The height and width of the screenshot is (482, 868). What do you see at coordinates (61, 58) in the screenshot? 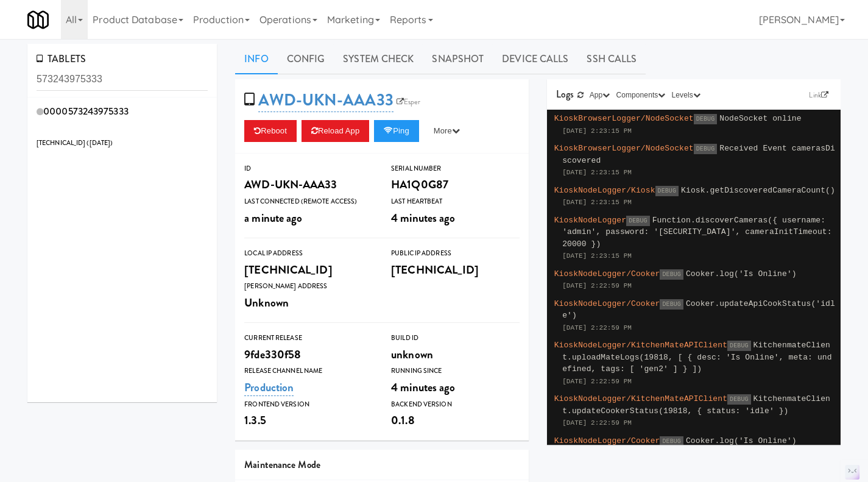
I see `span: TABLETS` at bounding box center [61, 58].